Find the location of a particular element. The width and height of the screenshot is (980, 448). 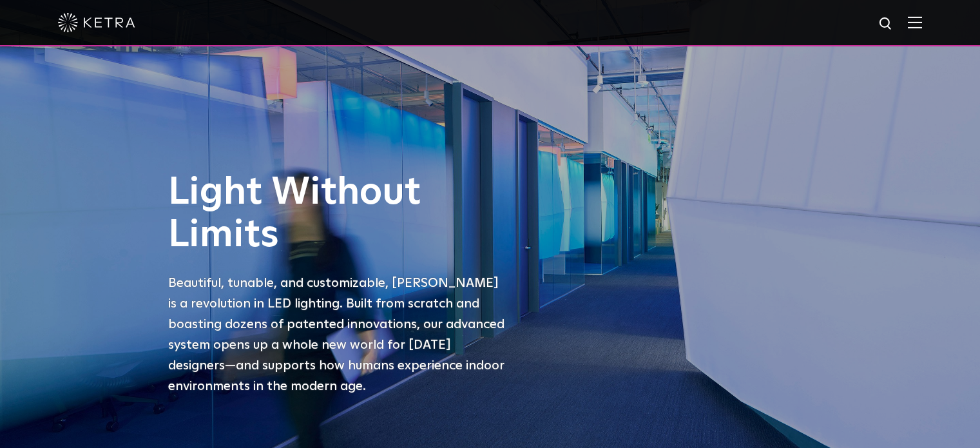

img: Hamburger%20Nav.svg is located at coordinates (915, 22).